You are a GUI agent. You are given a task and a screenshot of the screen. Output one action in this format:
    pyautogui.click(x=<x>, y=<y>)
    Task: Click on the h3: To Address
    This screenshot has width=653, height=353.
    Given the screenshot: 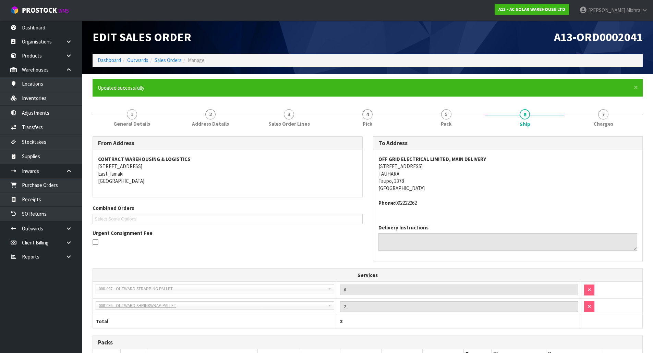 What is the action you would take?
    pyautogui.click(x=508, y=143)
    